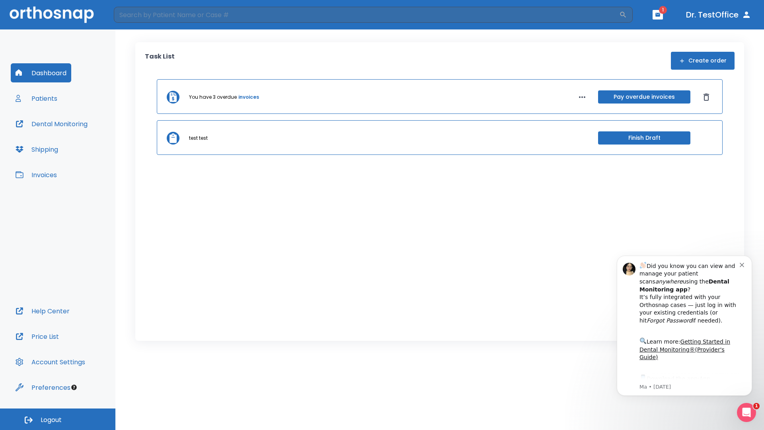 This screenshot has height=430, width=764. Describe the element at coordinates (37, 149) in the screenshot. I see `a: Shipping` at that location.